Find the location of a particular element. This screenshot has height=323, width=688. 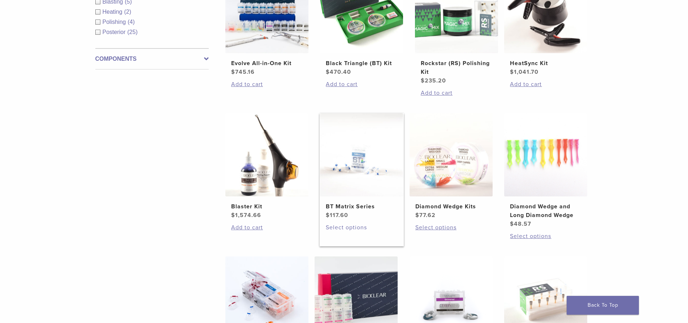

h2: Diamond Wedge and Long Diamond Wedge is located at coordinates (546, 211).